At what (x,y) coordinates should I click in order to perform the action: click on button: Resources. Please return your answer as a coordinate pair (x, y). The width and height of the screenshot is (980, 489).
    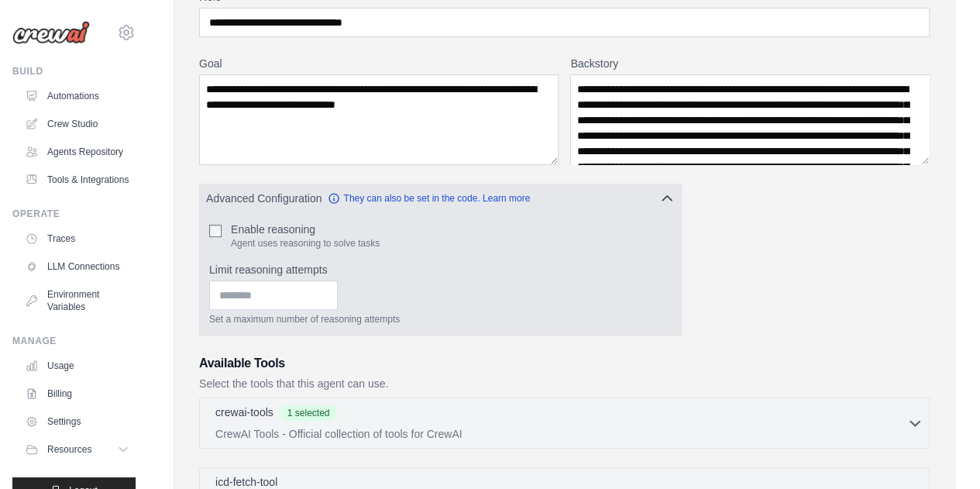
    Looking at the image, I should click on (77, 449).